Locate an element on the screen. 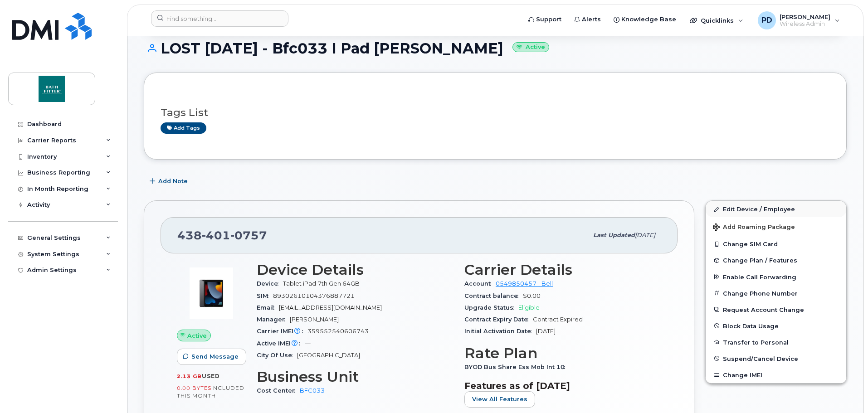 The width and height of the screenshot is (868, 413). div: Quicklinks is located at coordinates (716, 21).